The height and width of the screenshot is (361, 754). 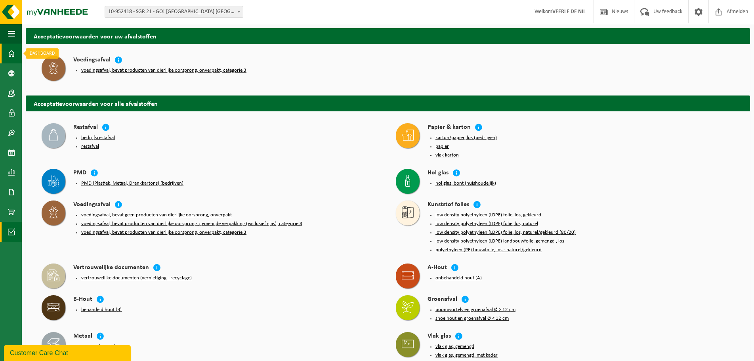 What do you see at coordinates (488, 215) in the screenshot?
I see `button: low density polyethyleen (LDPE) folie, los, gekleurd` at bounding box center [488, 215].